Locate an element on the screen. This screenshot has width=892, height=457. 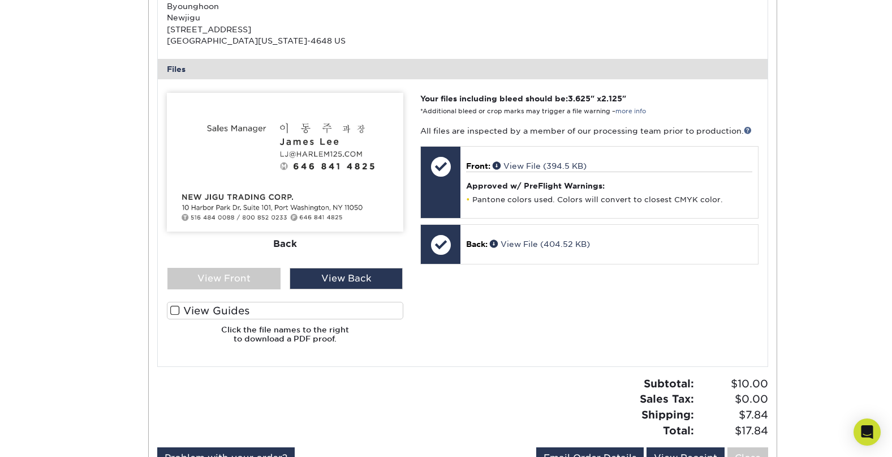
a: View File (394.5 KB) is located at coordinates (540, 166).